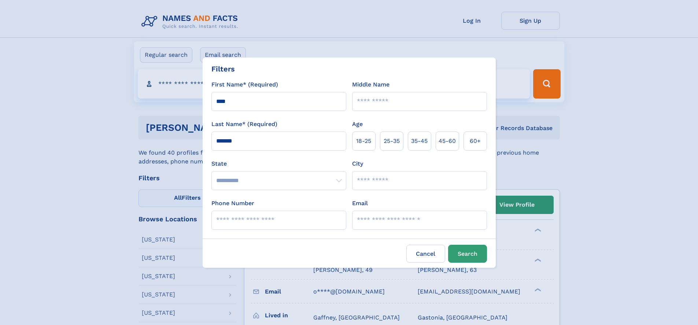 The image size is (698, 325). I want to click on label: Phone Number, so click(233, 203).